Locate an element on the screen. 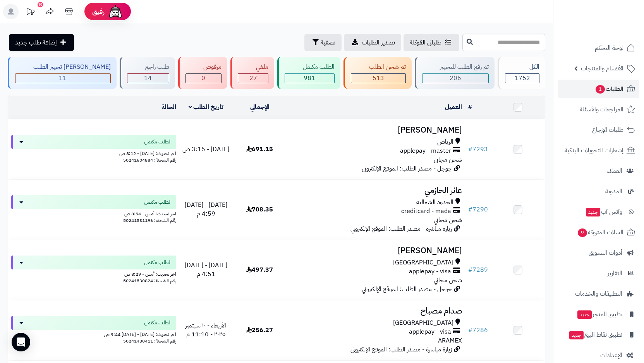  span: رقم الشحنة: 50241604884 is located at coordinates (149, 160).